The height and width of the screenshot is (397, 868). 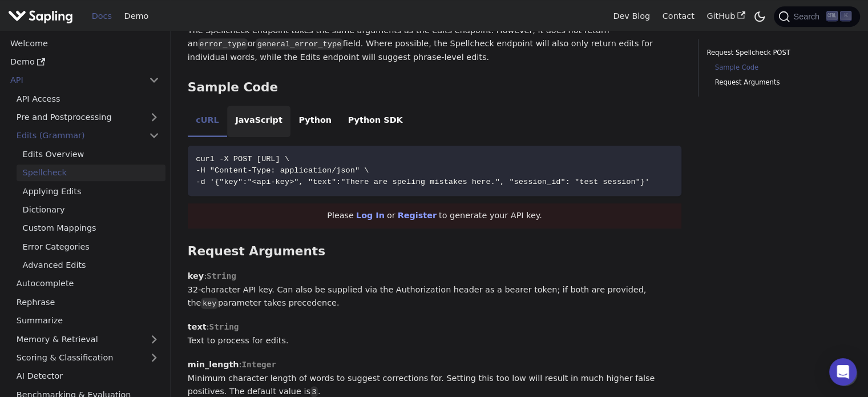 What do you see at coordinates (88, 376) in the screenshot?
I see `a: AI Detector` at bounding box center [88, 376].